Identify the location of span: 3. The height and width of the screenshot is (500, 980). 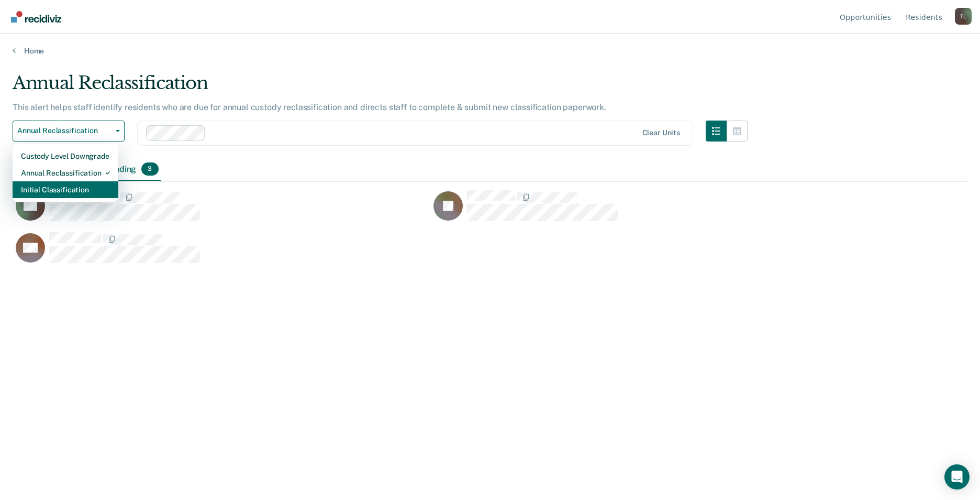
(150, 169).